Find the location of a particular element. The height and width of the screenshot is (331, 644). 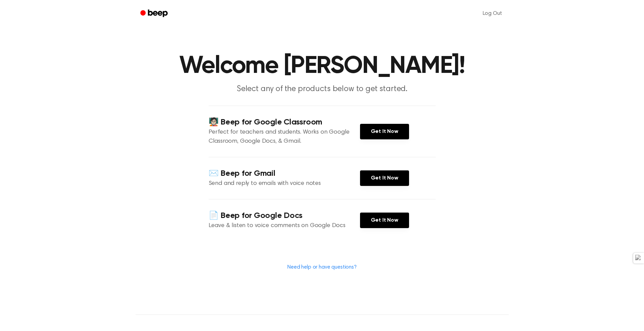

a: Need help or have questions? is located at coordinates (322, 267).